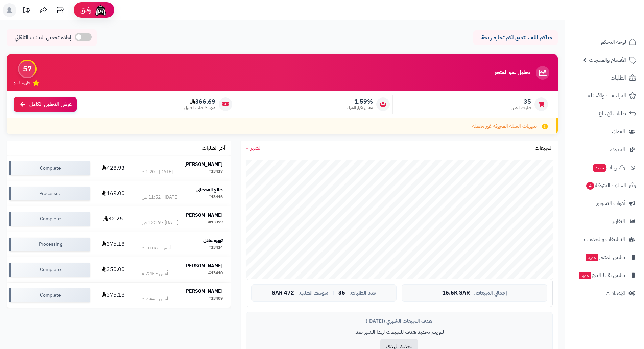 The image size is (644, 349). What do you see at coordinates (213, 240) in the screenshot?
I see `strong: ثوبيه عادل` at bounding box center [213, 240].